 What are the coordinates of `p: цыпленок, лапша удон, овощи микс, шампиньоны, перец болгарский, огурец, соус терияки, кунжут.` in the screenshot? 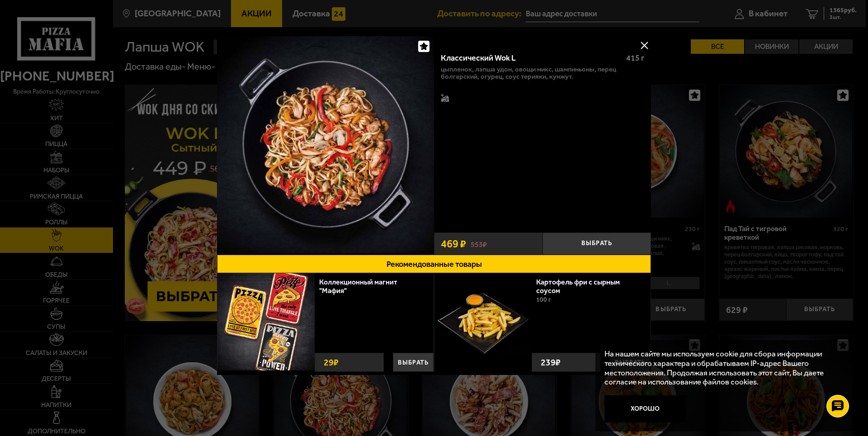 It's located at (542, 73).